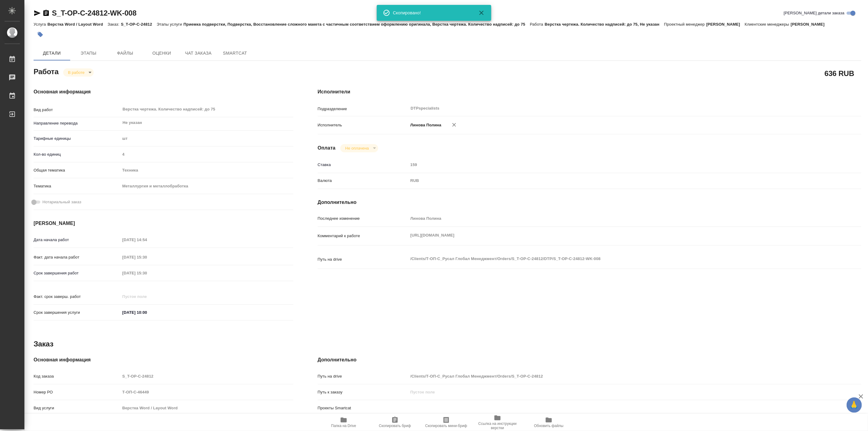 This screenshot has height=431, width=868. I want to click on p: Срок завершения услуги, so click(77, 312).